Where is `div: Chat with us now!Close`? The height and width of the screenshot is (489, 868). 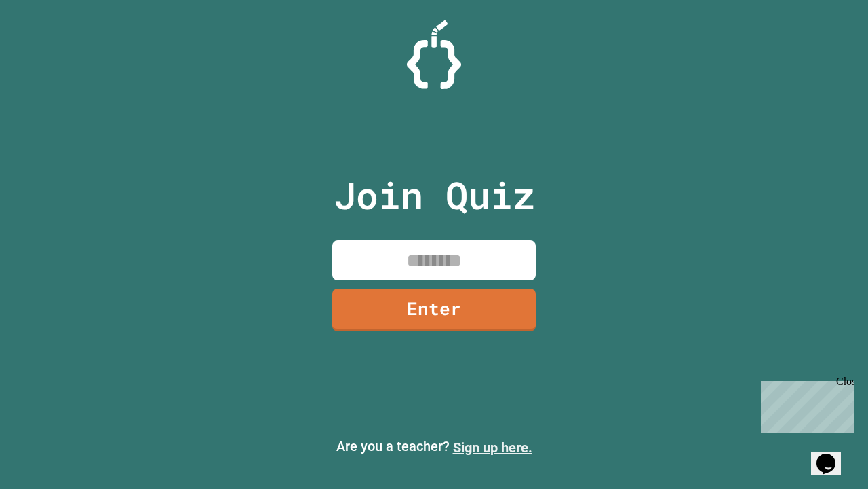
div: Chat with us now!Close is located at coordinates (49, 45).